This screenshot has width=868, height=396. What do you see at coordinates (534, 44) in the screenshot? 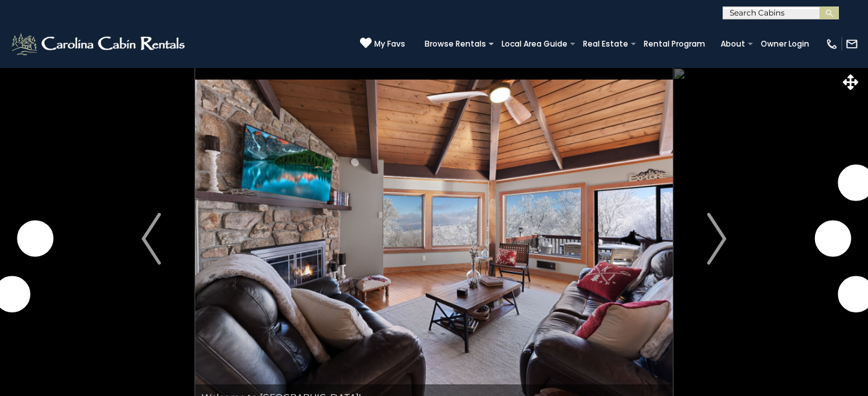
I see `a: Local Area Guide` at bounding box center [534, 44].